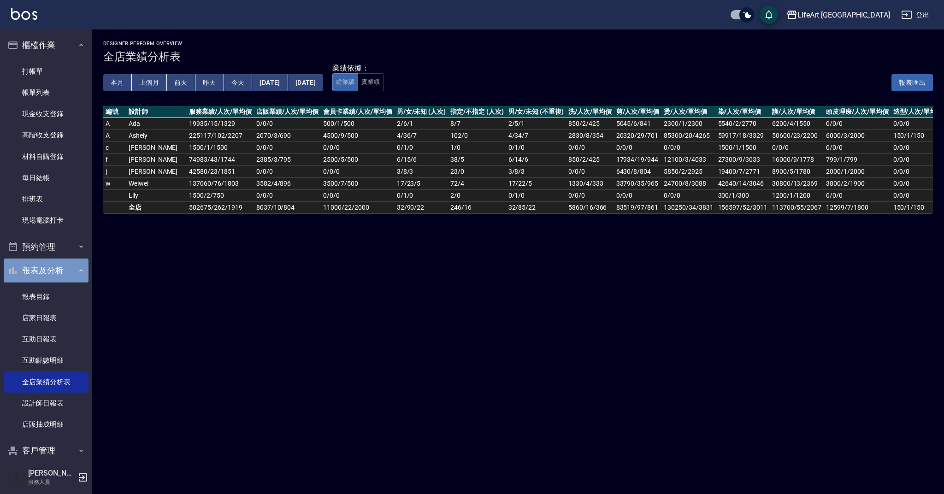 This screenshot has height=494, width=944. Describe the element at coordinates (115, 172) in the screenshot. I see `td: j` at that location.